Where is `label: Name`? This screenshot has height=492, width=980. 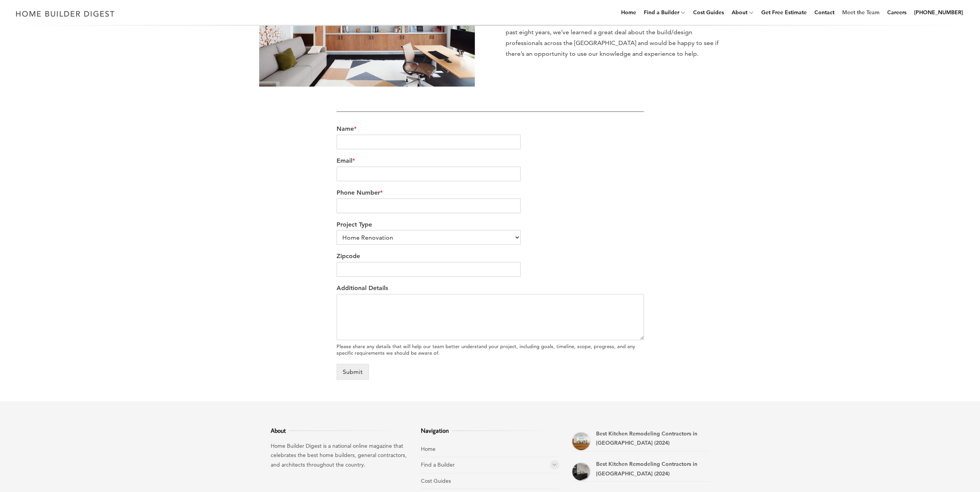
label: Name is located at coordinates (490, 129).